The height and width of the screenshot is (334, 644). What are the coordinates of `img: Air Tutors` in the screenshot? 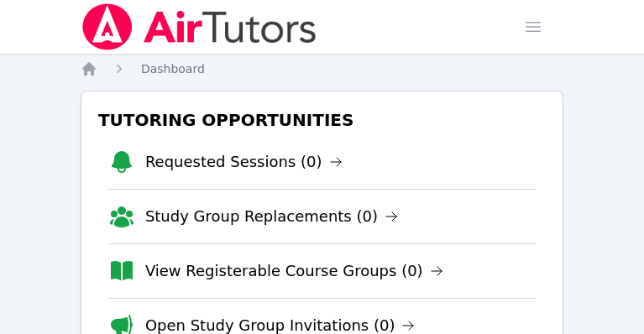 It's located at (199, 27).